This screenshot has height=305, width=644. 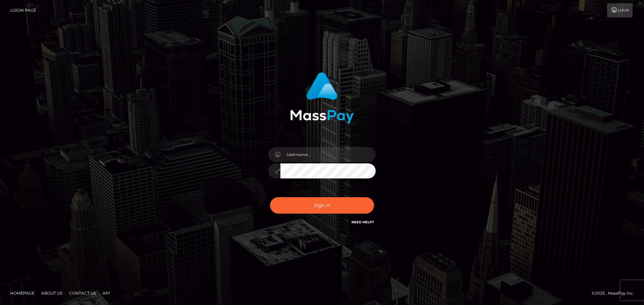 What do you see at coordinates (23, 10) in the screenshot?
I see `a: Login Page` at bounding box center [23, 10].